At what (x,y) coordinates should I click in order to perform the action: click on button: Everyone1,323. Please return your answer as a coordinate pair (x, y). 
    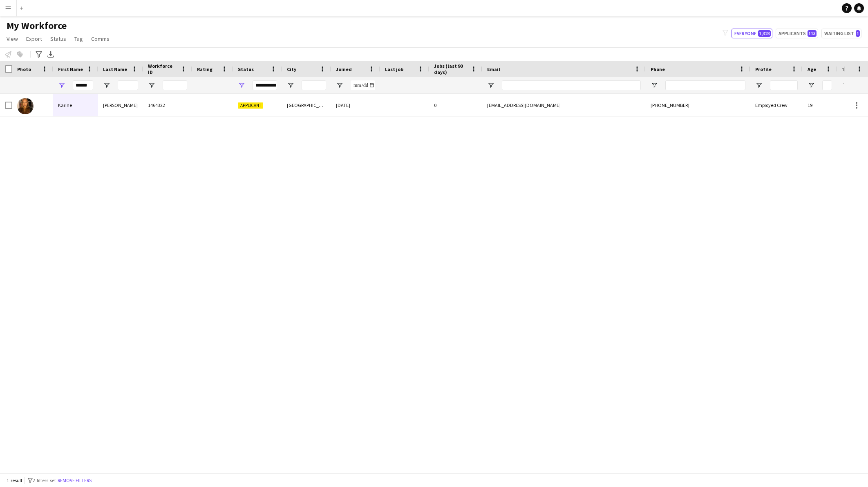
    Looking at the image, I should click on (752, 34).